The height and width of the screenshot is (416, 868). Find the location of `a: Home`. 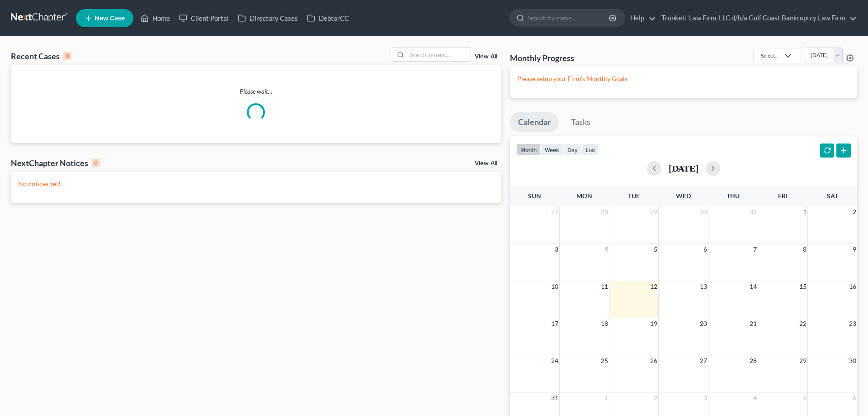

a: Home is located at coordinates (155, 18).